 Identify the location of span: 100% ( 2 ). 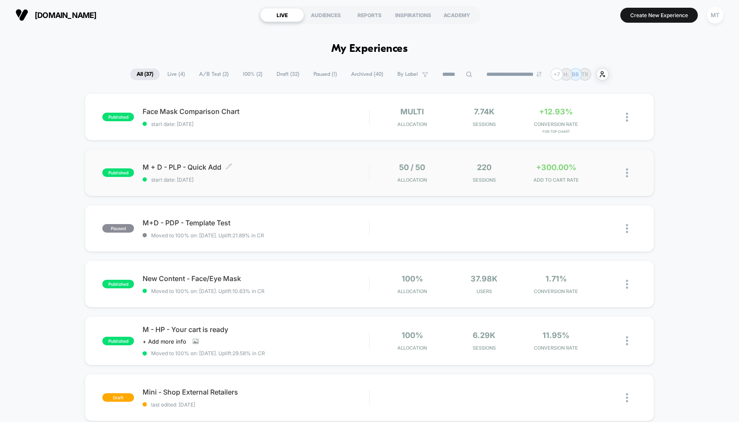
(253, 74).